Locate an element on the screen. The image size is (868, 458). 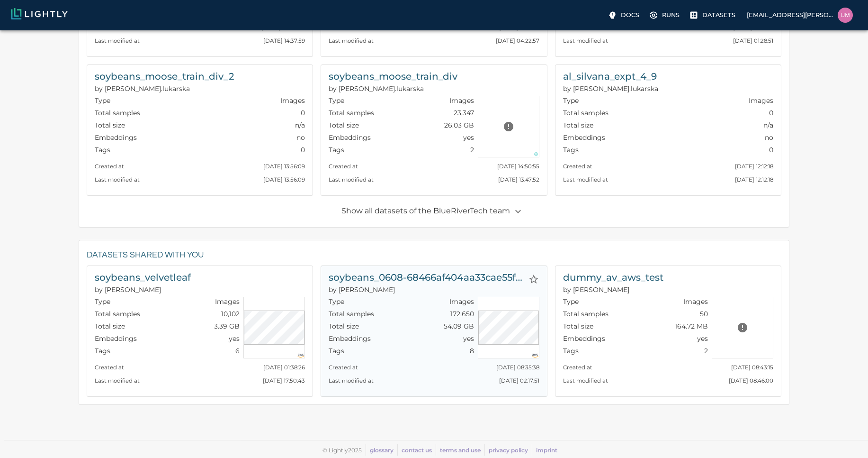
label: Runs is located at coordinates (665, 15).